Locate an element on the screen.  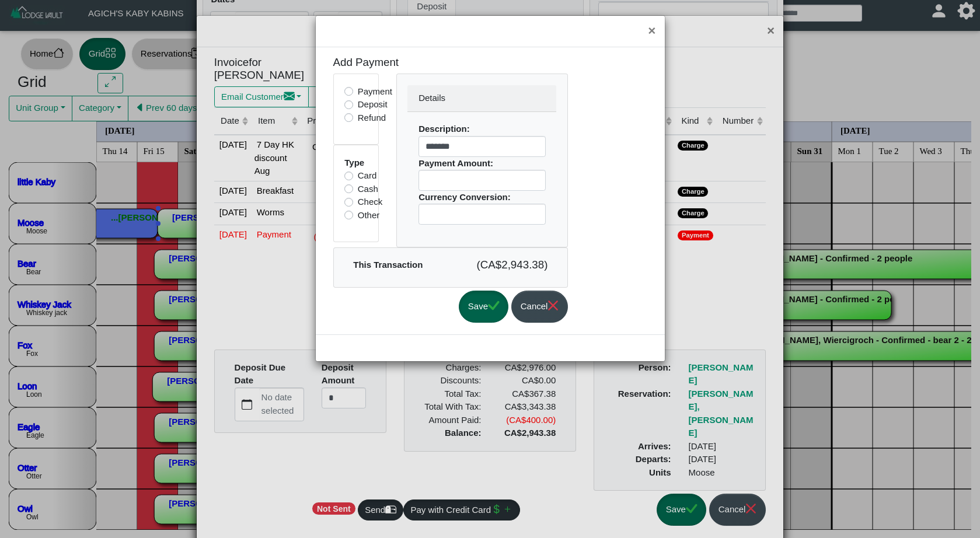
svg: check is located at coordinates (493, 305).